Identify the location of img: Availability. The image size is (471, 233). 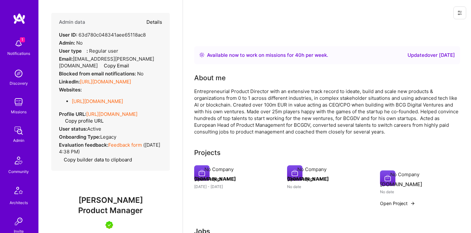
(202, 55).